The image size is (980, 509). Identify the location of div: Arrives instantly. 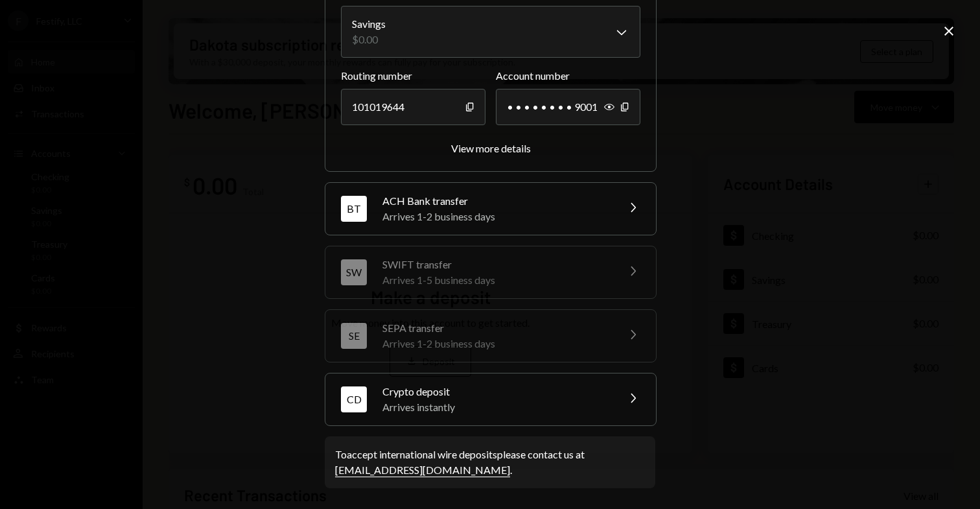
(496, 408).